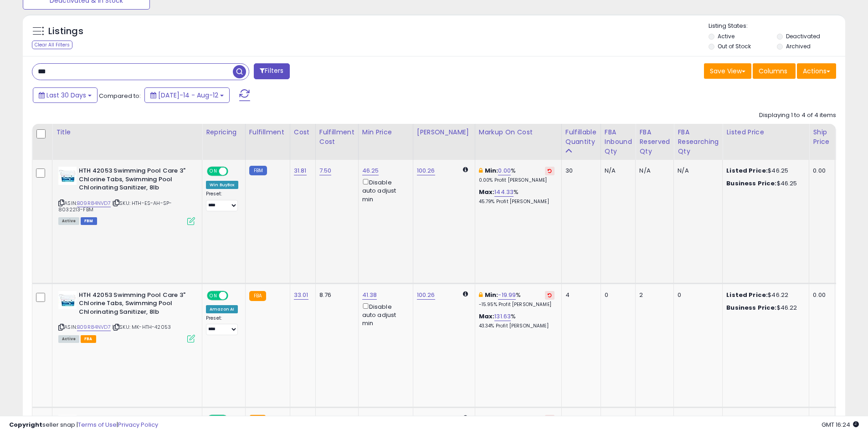 The image size is (868, 434). What do you see at coordinates (773, 71) in the screenshot?
I see `span: Columns` at bounding box center [773, 71].